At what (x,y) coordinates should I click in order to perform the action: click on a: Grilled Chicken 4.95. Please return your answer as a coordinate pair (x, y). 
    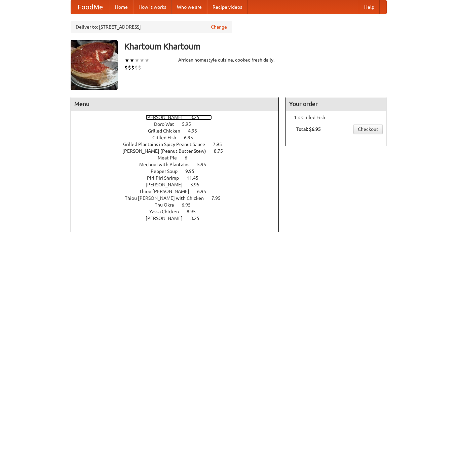
    Looking at the image, I should click on (179, 131).